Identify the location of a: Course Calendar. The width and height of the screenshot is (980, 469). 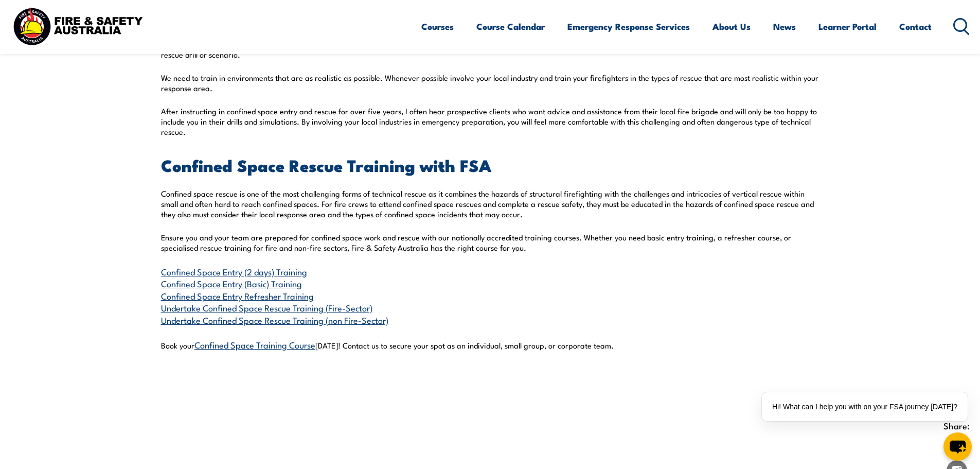
(511, 26).